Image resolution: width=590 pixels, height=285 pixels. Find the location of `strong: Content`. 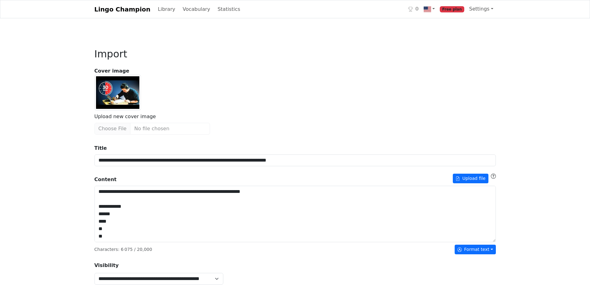

strong: Content is located at coordinates (106, 179).